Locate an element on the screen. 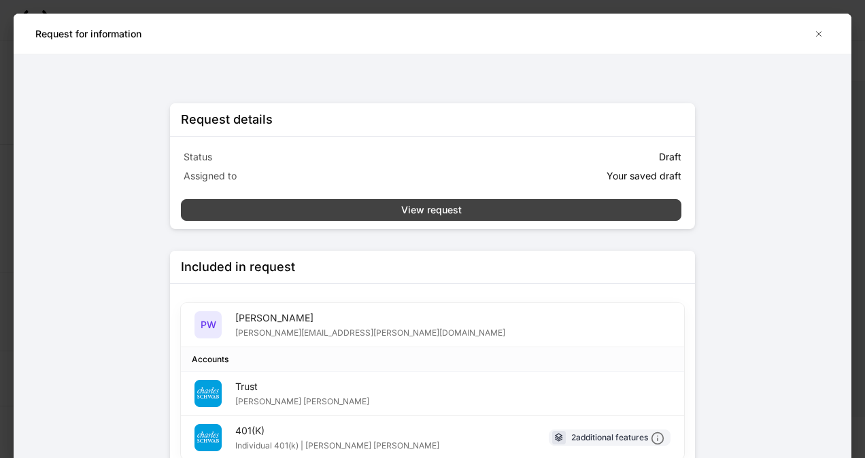  div: View request is located at coordinates (431, 210).